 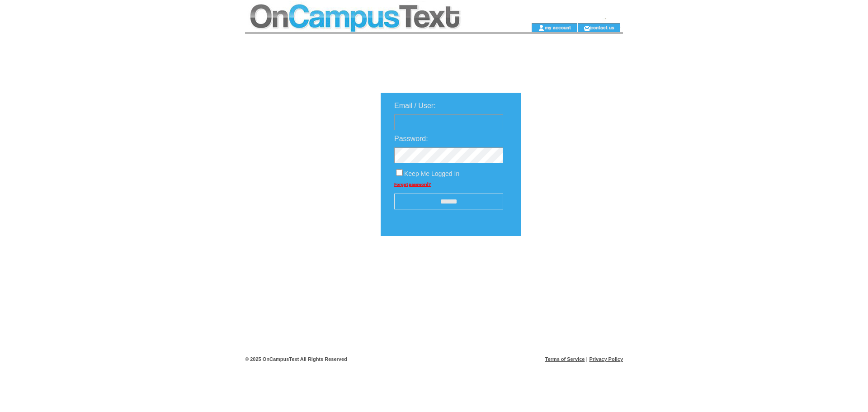 I want to click on img: account_icon.gif;jsessionid=172CF371FDBAA165B04C508EB149AB37, so click(x=541, y=28).